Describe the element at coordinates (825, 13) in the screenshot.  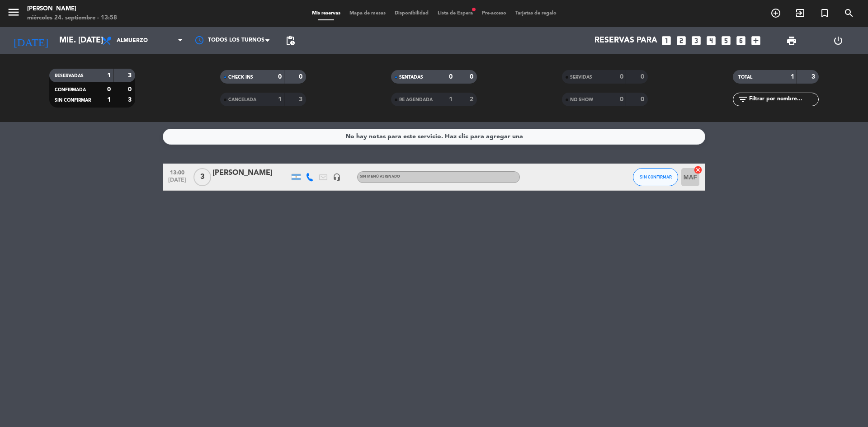
I see `i: turned_in_not` at that location.